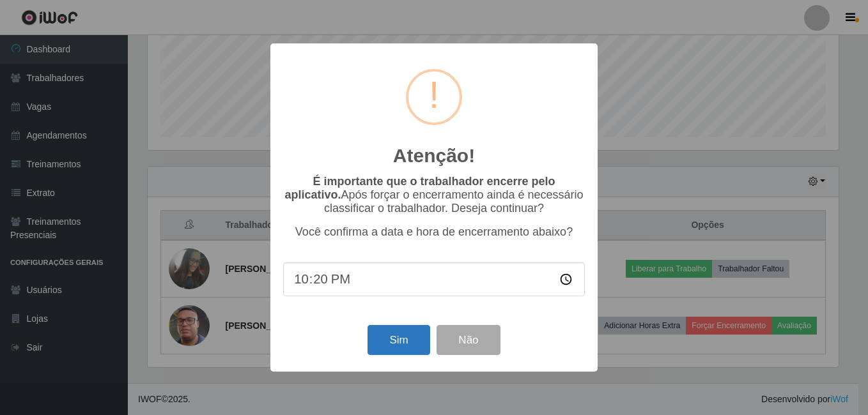  I want to click on button: Sim, so click(398, 340).